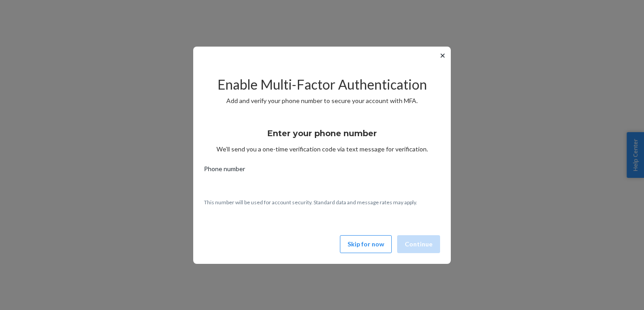 The image size is (644, 310). I want to click on p: Add and verify your phone number to secure your account with MFA., so click(322, 101).